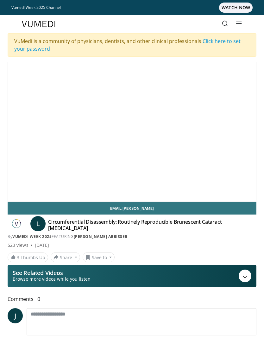  I want to click on button: Share, so click(65, 257).